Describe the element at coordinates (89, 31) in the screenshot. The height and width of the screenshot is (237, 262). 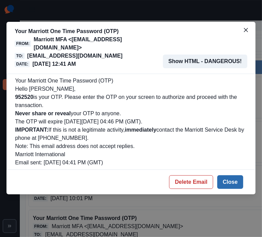
I see `p: Your Marriott One Time Password (OTP)` at that location.